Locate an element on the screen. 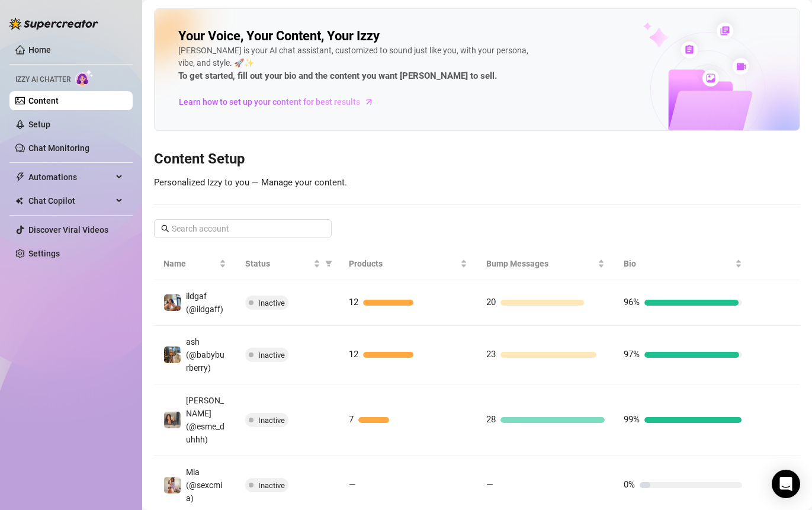 The width and height of the screenshot is (812, 510). span: ildgaf (@ildgaff) is located at coordinates (204, 302).